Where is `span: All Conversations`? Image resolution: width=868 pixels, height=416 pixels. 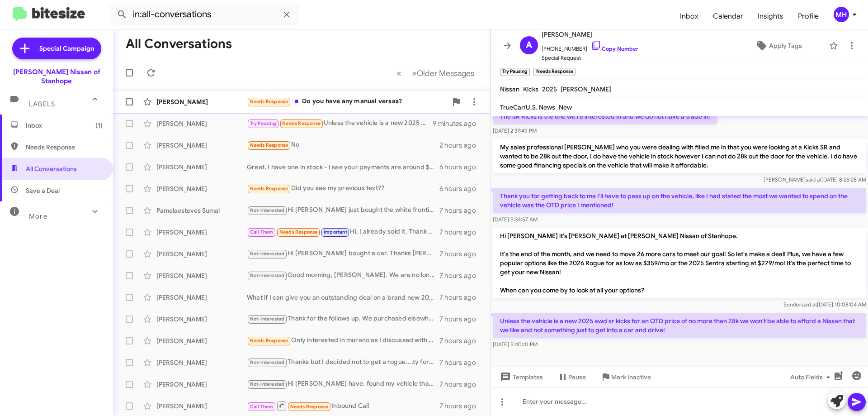
span: All Conversations is located at coordinates (51, 169).